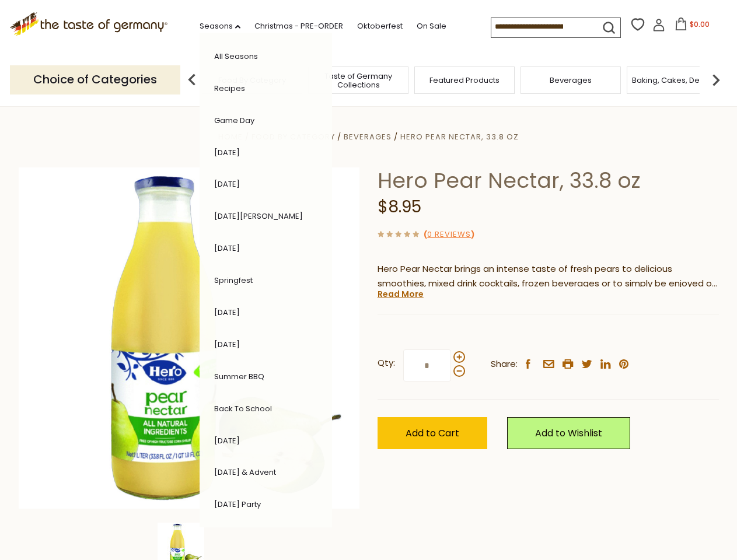 The width and height of the screenshot is (737, 560). I want to click on p: Choice of Categories, so click(95, 79).